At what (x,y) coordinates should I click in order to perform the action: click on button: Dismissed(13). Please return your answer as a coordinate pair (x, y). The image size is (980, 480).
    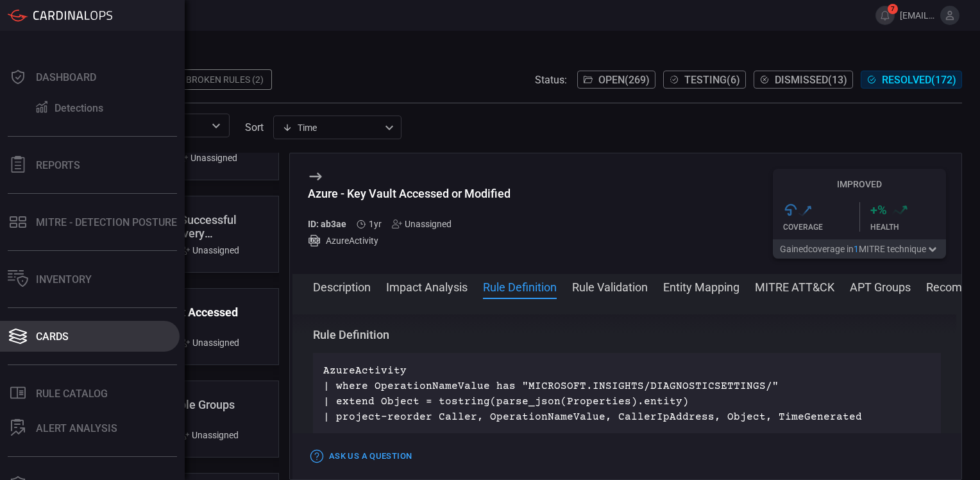
    Looking at the image, I should click on (803, 80).